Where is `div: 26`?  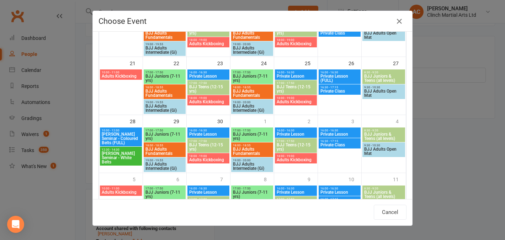 div: 26 is located at coordinates (355, 63).